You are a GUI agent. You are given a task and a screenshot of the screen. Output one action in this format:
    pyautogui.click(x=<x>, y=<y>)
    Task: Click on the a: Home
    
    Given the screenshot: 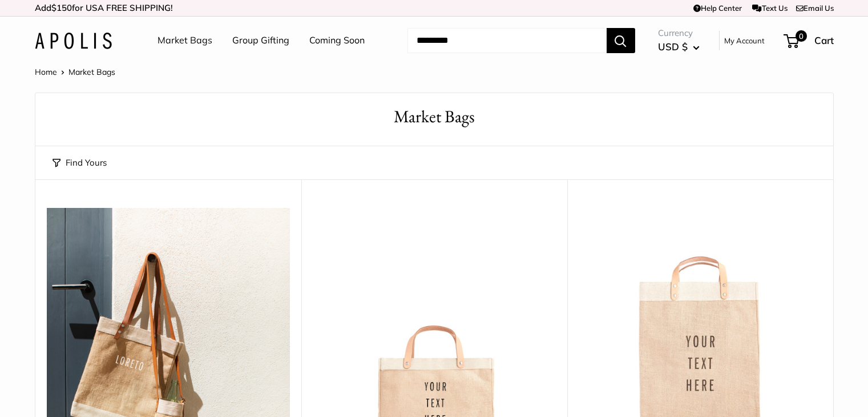 What is the action you would take?
    pyautogui.click(x=46, y=72)
    